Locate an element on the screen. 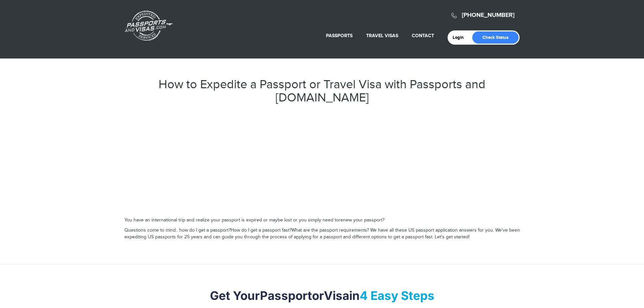  a: Contact is located at coordinates (423, 36).